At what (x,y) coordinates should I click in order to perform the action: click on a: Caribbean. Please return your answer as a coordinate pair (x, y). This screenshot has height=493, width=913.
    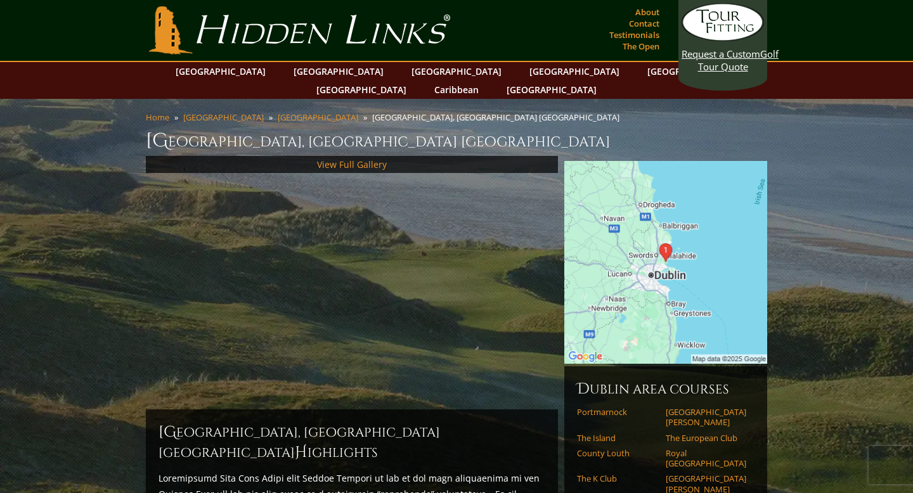
    Looking at the image, I should click on (456, 89).